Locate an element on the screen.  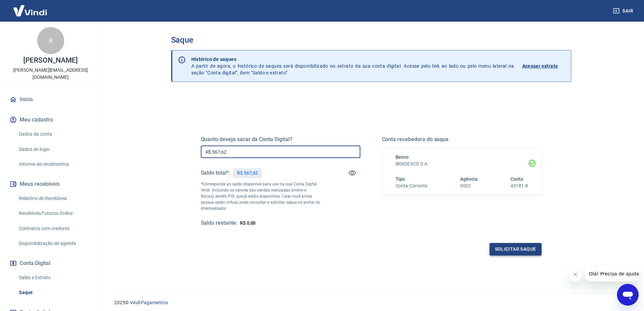
button: Conta Digital is located at coordinates (51, 263).